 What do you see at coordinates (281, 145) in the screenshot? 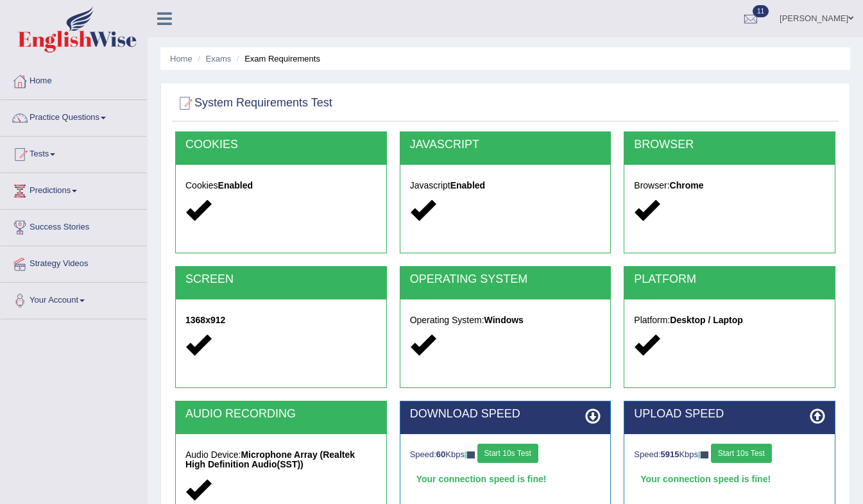
I see `h2: COOKIES` at bounding box center [281, 145].